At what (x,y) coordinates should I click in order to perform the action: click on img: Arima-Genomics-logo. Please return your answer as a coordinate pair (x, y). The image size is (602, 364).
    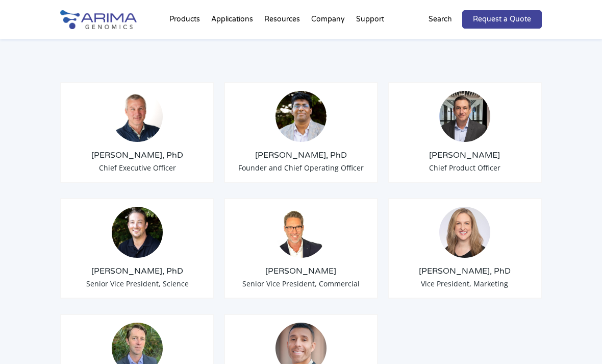
    Looking at the image, I should click on (98, 19).